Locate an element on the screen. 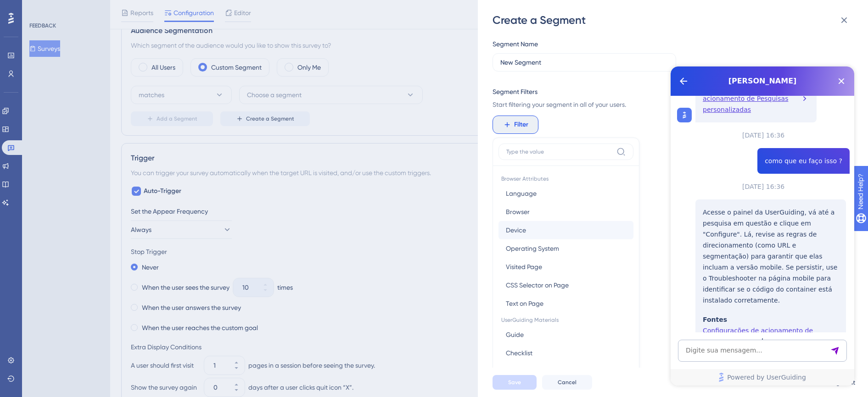 The image size is (868, 397). span: Browser is located at coordinates (518, 212).